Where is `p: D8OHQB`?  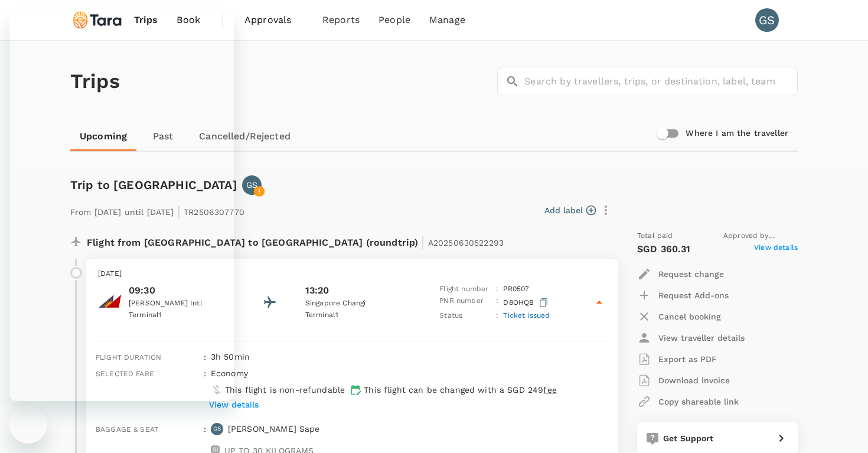 p: D8OHQB is located at coordinates (526, 302).